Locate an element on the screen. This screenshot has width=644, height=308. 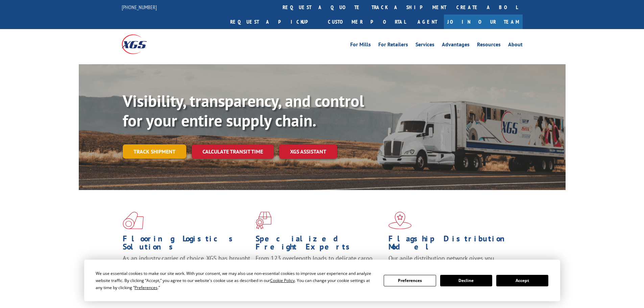
a: Advantages is located at coordinates (456, 46).